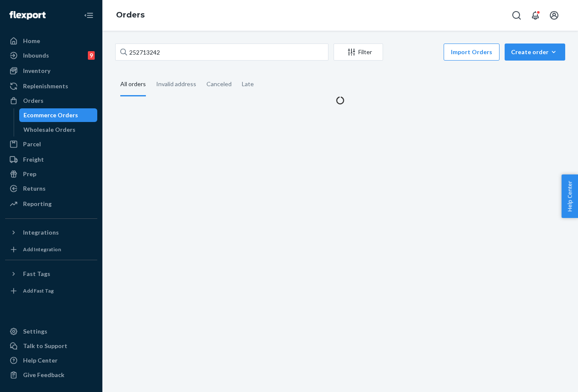 This screenshot has width=578, height=392. Describe the element at coordinates (29, 174) in the screenshot. I see `div: Prep` at that location.